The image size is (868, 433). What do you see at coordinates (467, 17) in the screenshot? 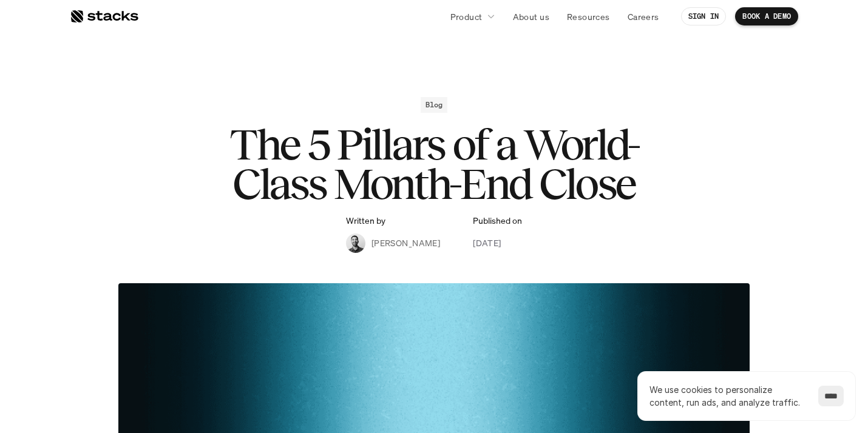
I see `p: Product` at bounding box center [467, 17].